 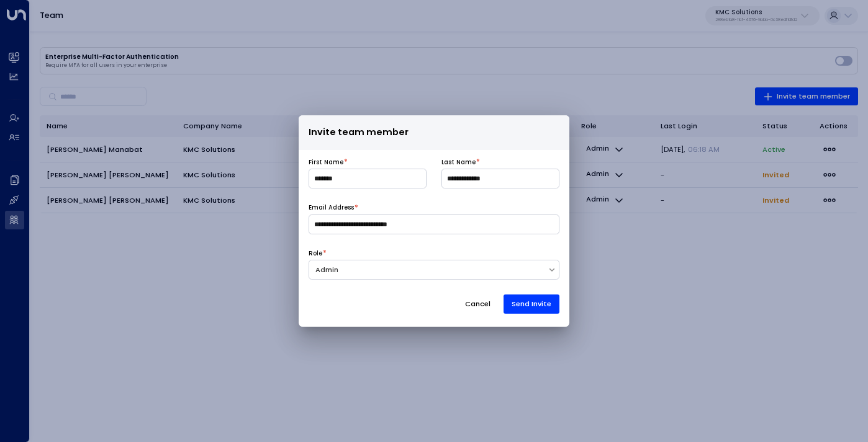 I want to click on span: Invite team member, so click(x=358, y=132).